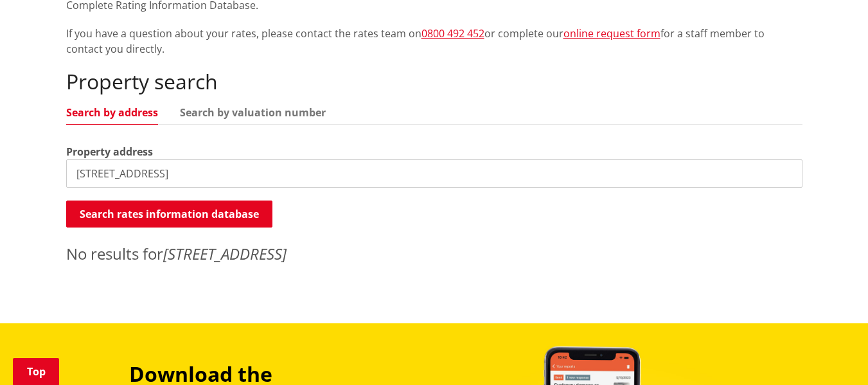 This screenshot has height=385, width=868. I want to click on a: Top, so click(36, 371).